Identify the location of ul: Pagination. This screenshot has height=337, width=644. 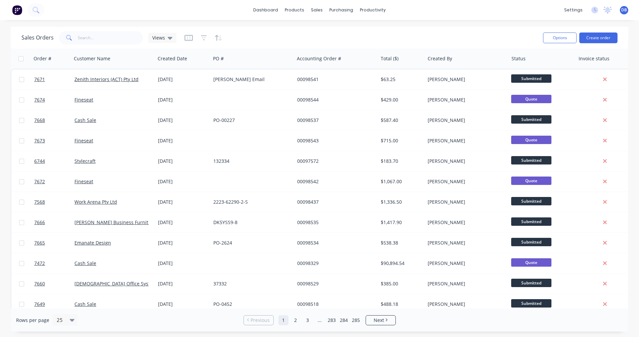
(320, 320).